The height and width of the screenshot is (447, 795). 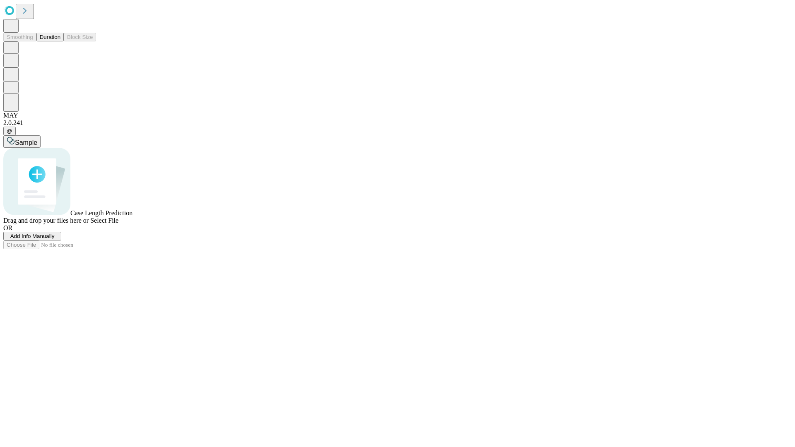 What do you see at coordinates (46, 220) in the screenshot?
I see `span: Drag and drop your files here or` at bounding box center [46, 220].